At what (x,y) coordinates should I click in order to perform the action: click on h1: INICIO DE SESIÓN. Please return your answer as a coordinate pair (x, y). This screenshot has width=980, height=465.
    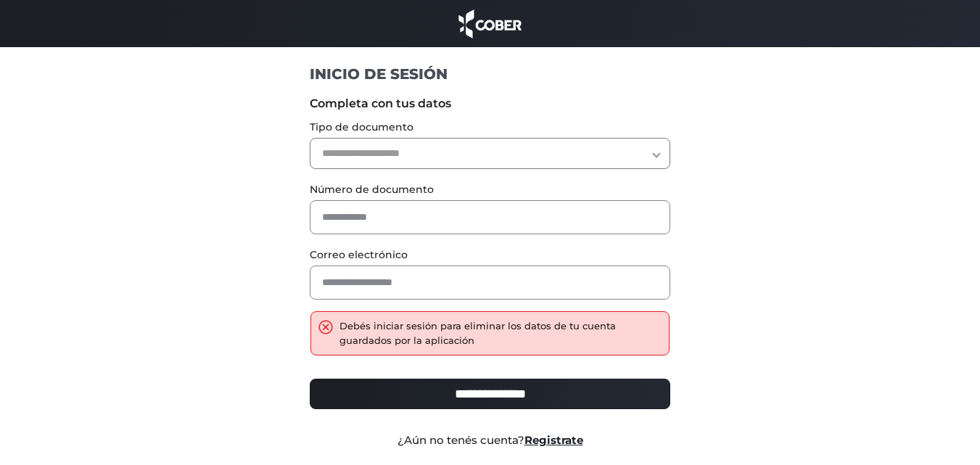
    Looking at the image, I should click on (490, 74).